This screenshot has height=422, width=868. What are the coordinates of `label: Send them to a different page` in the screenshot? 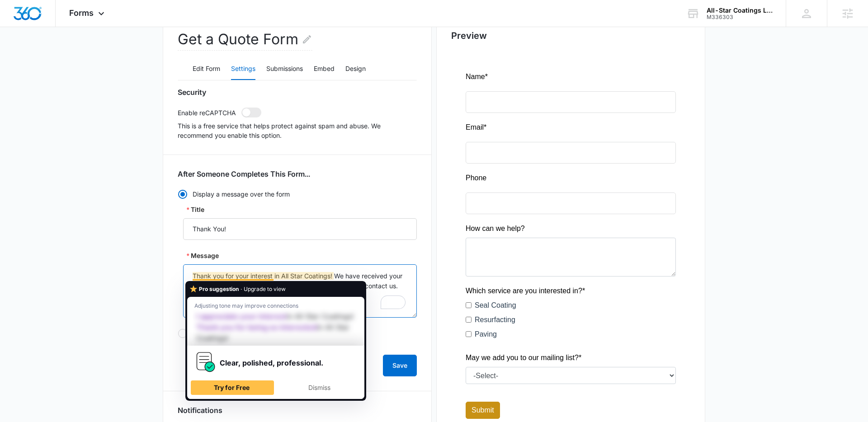 It's located at (297, 333).